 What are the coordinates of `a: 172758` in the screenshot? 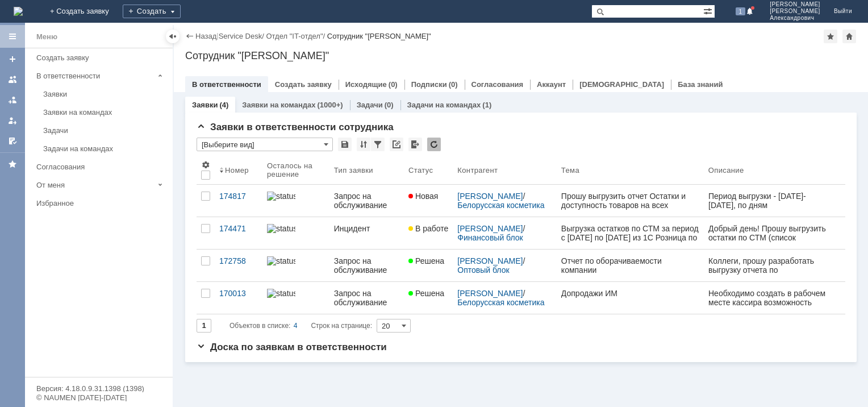 It's located at (239, 265).